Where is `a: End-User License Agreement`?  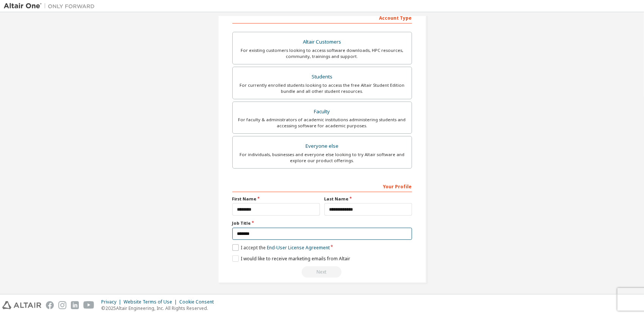 a: End-User License Agreement is located at coordinates (299, 247).